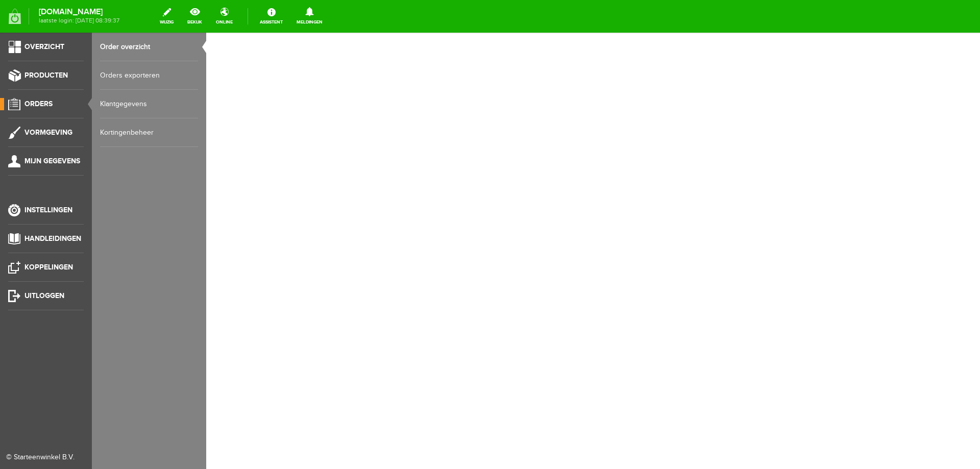  I want to click on span: Vormgeving, so click(49, 132).